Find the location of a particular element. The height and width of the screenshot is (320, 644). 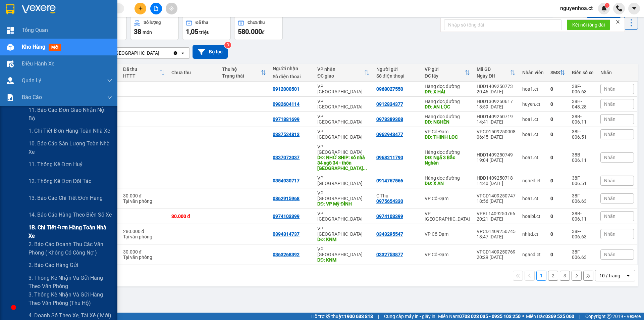

div: HTTT is located at coordinates (141, 76).